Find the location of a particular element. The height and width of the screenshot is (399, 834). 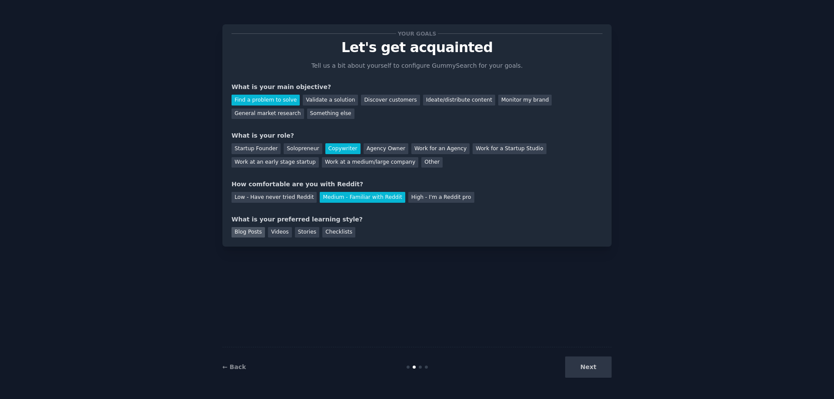

div: High - I'm a Reddit pro is located at coordinates (441, 197).